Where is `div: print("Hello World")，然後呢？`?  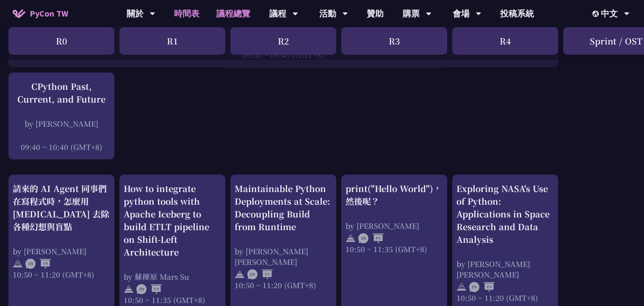 div: print("Hello World")，然後呢？ is located at coordinates (394, 195).